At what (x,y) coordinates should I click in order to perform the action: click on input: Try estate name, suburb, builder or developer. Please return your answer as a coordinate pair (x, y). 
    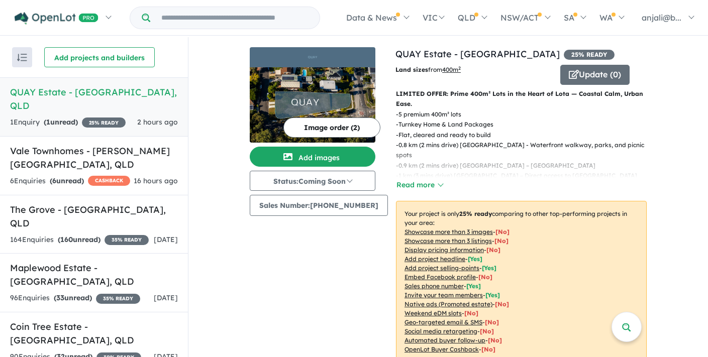
    Looking at the image, I should click on (235, 18).